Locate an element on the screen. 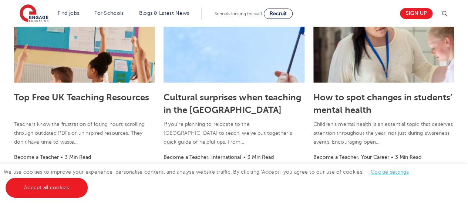  li: Become a Teacher, International is located at coordinates (202, 157).